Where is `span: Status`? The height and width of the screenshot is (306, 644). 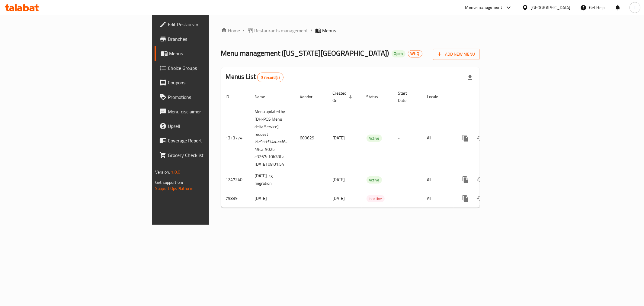
span: Status is located at coordinates (376, 97).